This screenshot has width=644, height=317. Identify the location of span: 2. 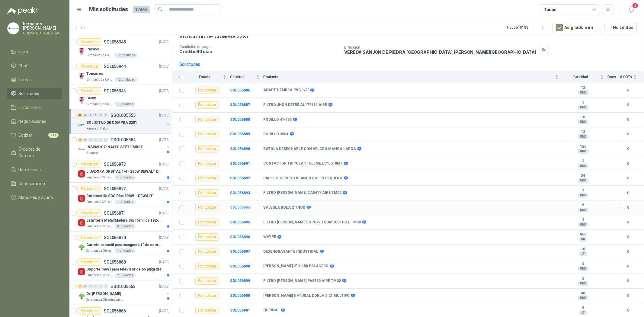
(635, 6).